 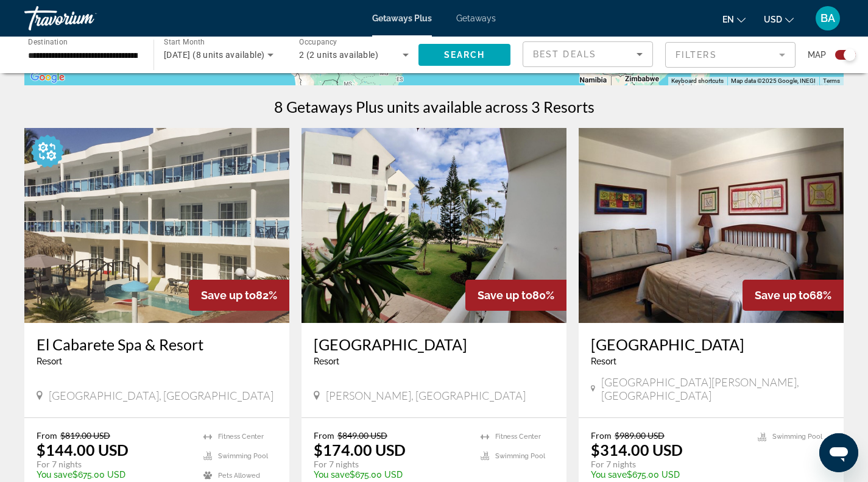 What do you see at coordinates (157, 344) in the screenshot?
I see `h3: El Cabarete Spa & Resort` at bounding box center [157, 344].